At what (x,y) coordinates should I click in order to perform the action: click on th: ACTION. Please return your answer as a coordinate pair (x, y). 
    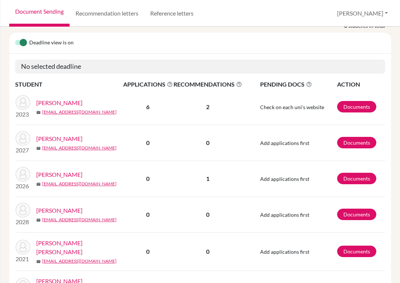
    Looking at the image, I should click on (361, 84).